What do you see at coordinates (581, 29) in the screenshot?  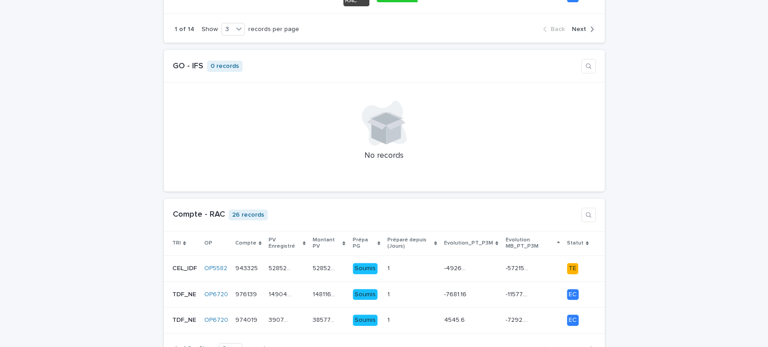 I see `button: Next` at bounding box center [581, 29].